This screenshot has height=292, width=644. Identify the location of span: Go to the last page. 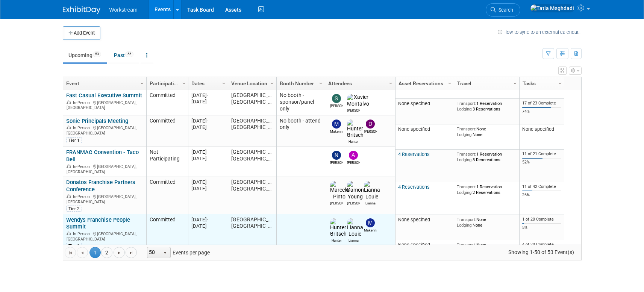
(131, 253).